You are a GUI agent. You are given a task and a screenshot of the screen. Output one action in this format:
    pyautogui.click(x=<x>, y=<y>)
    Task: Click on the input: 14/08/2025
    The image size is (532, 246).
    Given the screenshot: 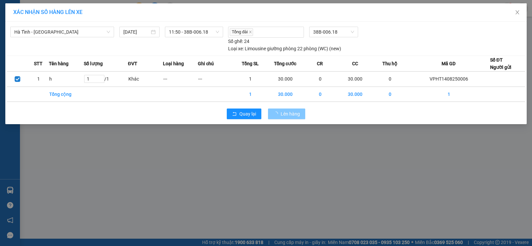 What is the action you would take?
    pyautogui.click(x=136, y=32)
    